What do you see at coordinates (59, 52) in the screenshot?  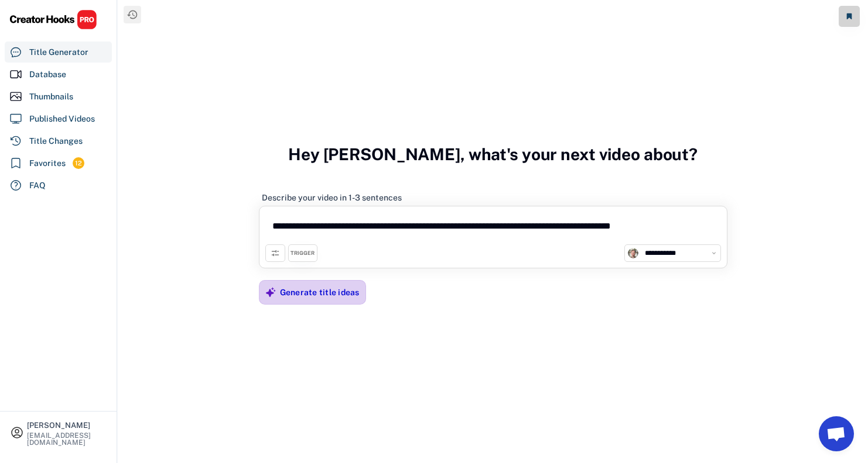 I see `div: Title Generator` at bounding box center [59, 52].